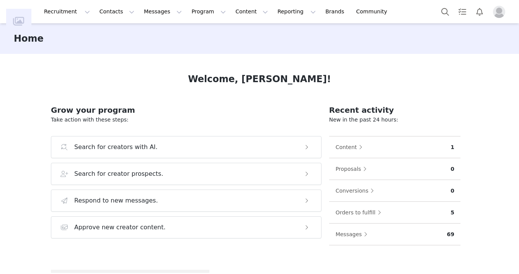 The height and width of the screenshot is (274, 519). I want to click on button: Search for creators with AI., so click(186, 147).